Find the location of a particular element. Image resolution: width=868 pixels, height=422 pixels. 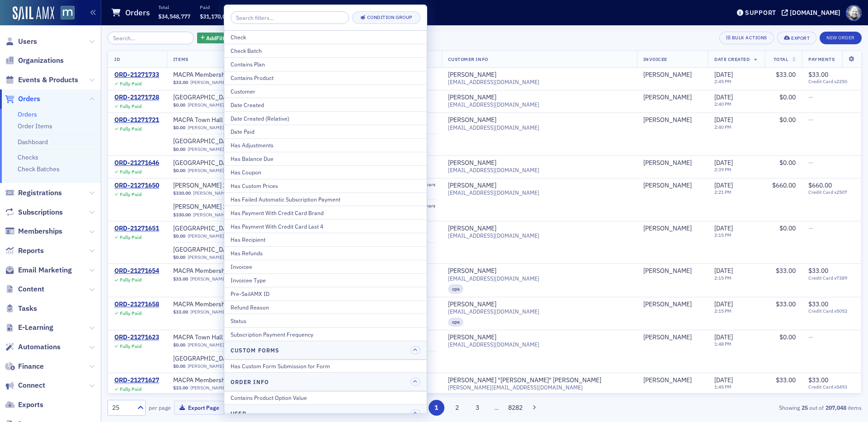

button: Bulk Actions is located at coordinates (746, 38).